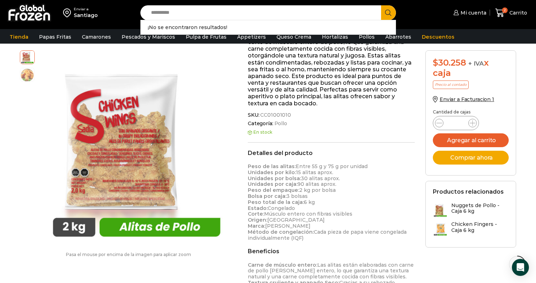  What do you see at coordinates (275, 115) in the screenshot?
I see `span: CC01001010` at bounding box center [275, 115].